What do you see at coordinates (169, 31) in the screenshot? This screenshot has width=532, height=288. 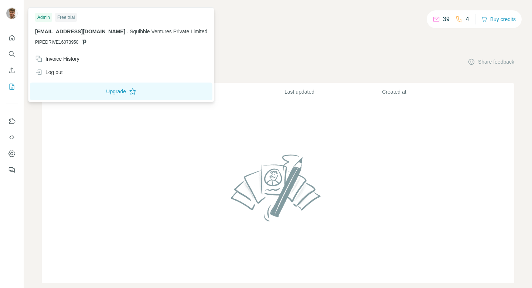 I see `span: Squibble Ventures Private Limited` at bounding box center [169, 31].